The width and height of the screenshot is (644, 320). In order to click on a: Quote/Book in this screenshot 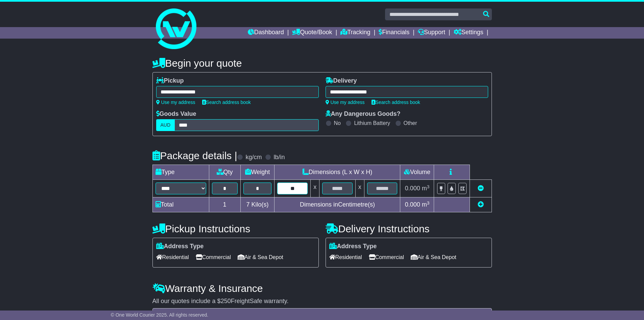, I will do `click(312, 33)`.